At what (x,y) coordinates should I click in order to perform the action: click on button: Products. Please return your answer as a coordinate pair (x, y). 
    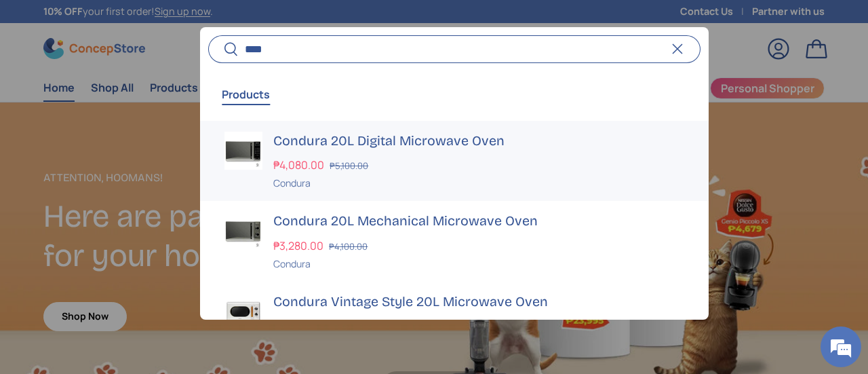
    Looking at the image, I should click on (245, 95).